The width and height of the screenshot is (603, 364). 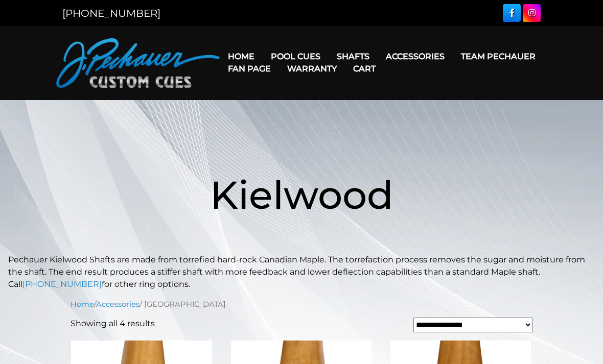 What do you see at coordinates (473, 325) in the screenshot?
I see `select: Shop order` at bounding box center [473, 325].